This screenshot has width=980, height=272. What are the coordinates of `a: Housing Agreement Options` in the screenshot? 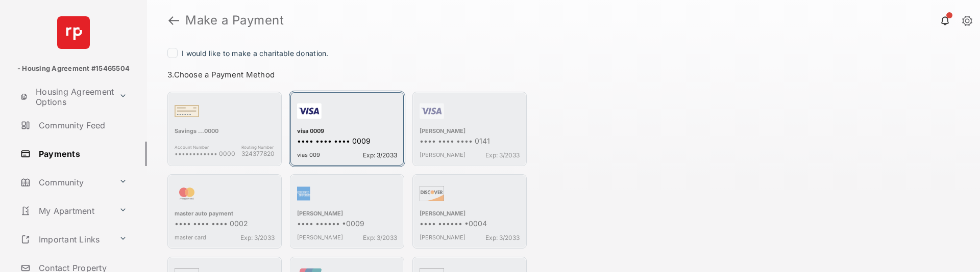 It's located at (65, 97).